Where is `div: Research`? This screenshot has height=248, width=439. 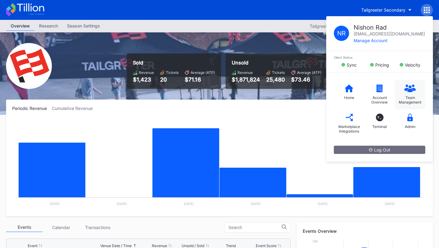 div: Research is located at coordinates (48, 26).